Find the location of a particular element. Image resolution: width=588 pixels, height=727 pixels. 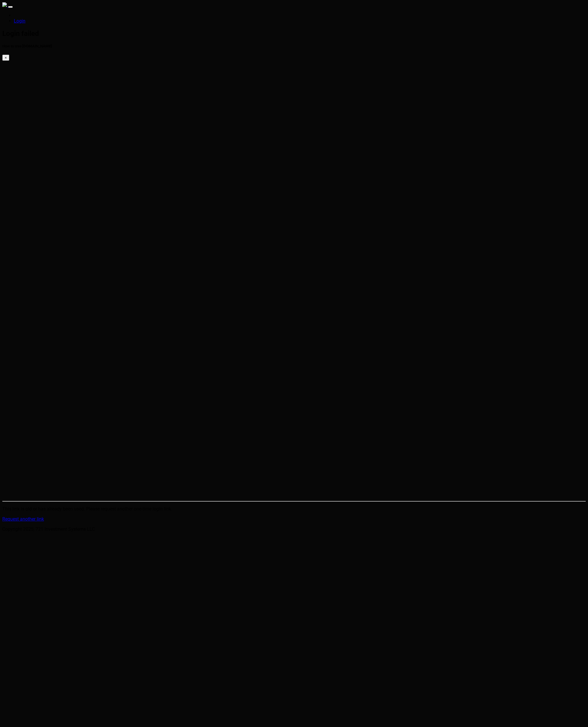

a: Request another link is located at coordinates (23, 519).